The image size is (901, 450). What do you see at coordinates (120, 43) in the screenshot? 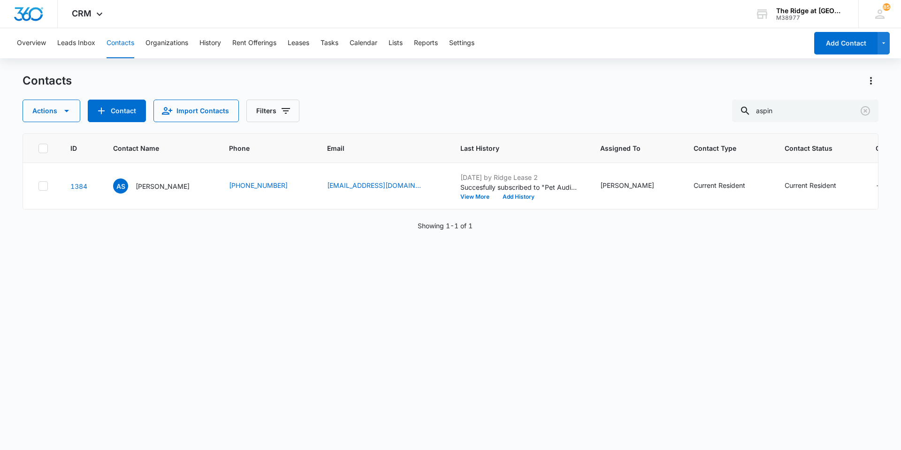
I see `button: Contacts` at bounding box center [120, 43].